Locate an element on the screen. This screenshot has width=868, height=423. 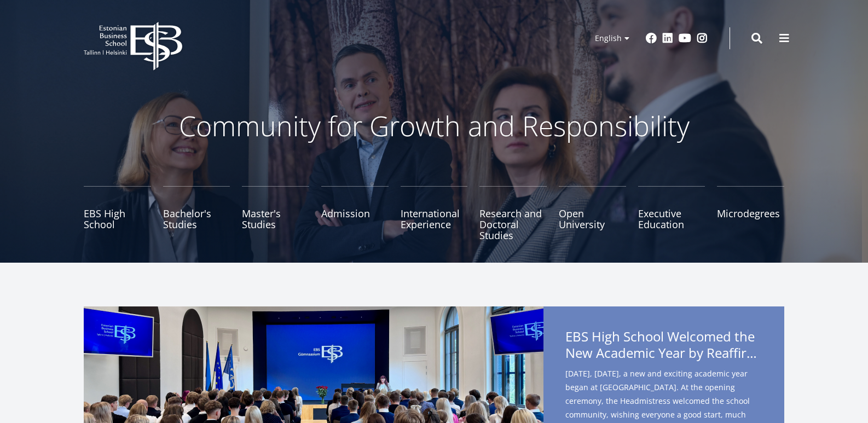
a: Research and Doctoral Studies is located at coordinates (513, 213).